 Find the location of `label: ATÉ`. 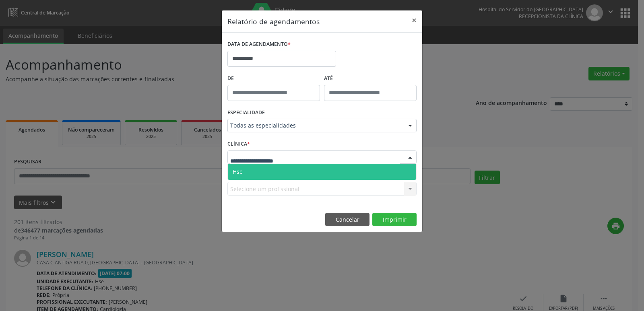

label: ATÉ is located at coordinates (370, 78).